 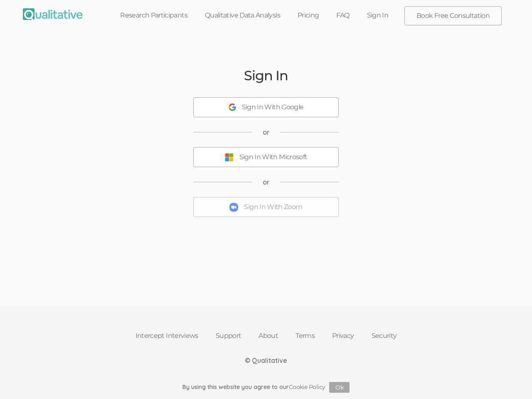 I want to click on a: Book Free Consultation, so click(x=453, y=16).